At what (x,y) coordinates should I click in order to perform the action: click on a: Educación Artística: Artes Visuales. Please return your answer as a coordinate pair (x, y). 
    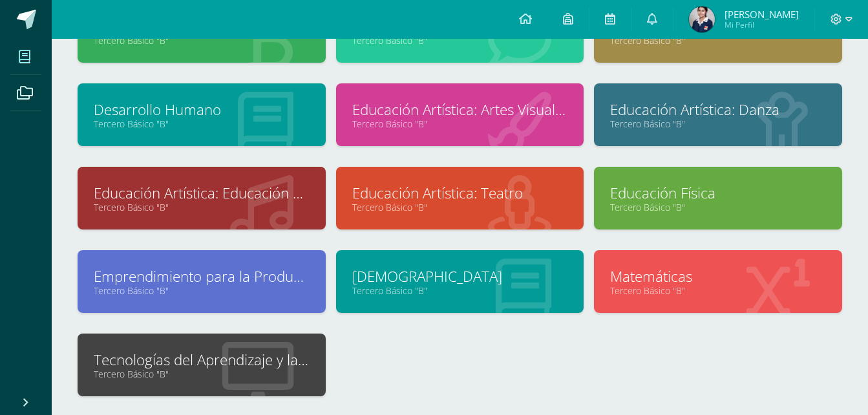
    Looking at the image, I should click on (460, 109).